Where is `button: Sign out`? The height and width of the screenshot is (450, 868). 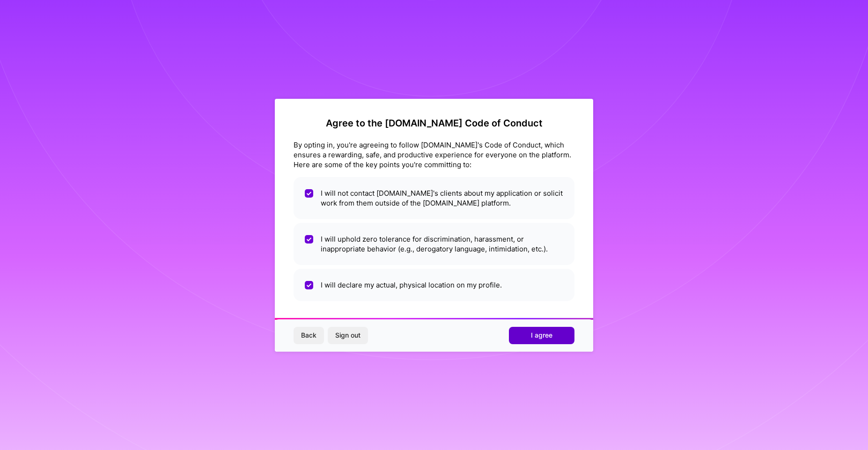 button: Sign out is located at coordinates (348, 335).